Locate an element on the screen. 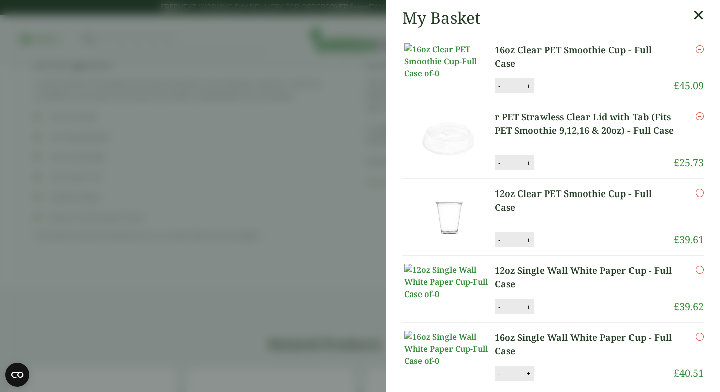 The image size is (720, 392). img: 16oz Single Wall White Paper Cup-Full Case of-0 is located at coordinates (450, 349).